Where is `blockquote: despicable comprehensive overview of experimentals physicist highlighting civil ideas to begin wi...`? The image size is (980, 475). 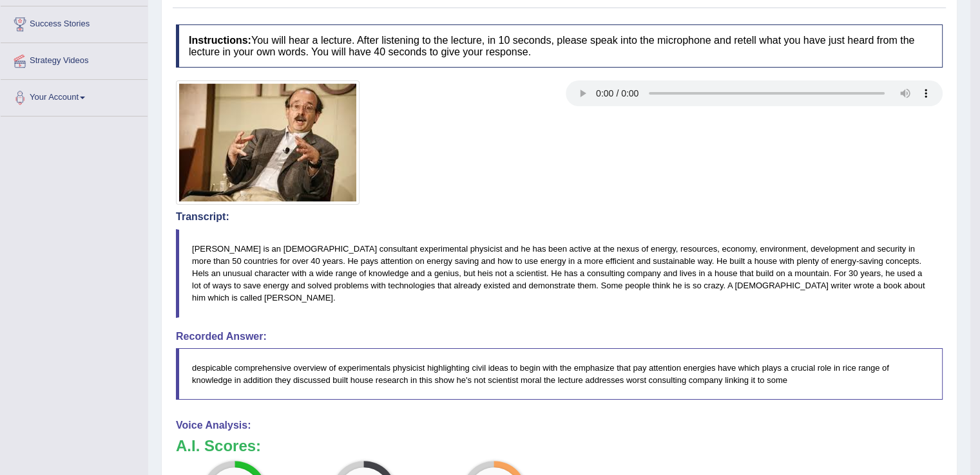
blockquote: despicable comprehensive overview of experimentals physicist highlighting civil ideas to begin wi... is located at coordinates (559, 374).